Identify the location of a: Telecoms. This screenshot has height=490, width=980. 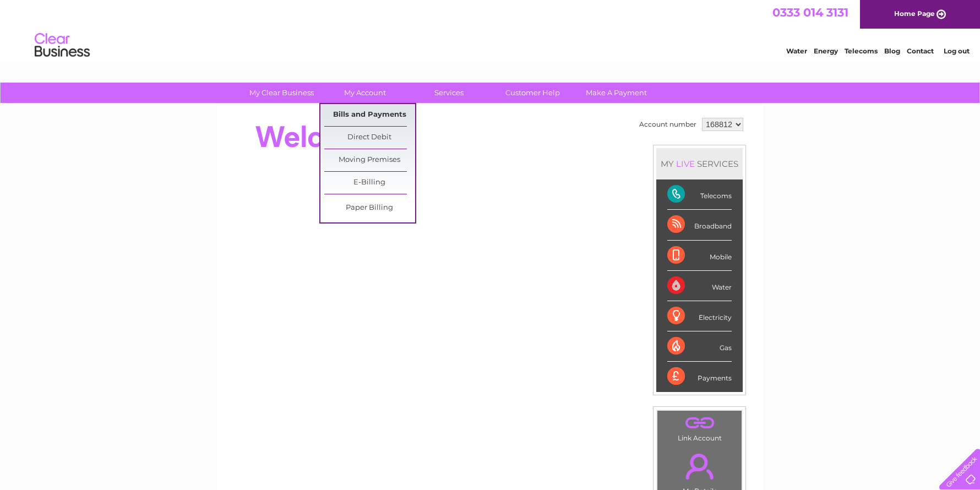
(861, 51).